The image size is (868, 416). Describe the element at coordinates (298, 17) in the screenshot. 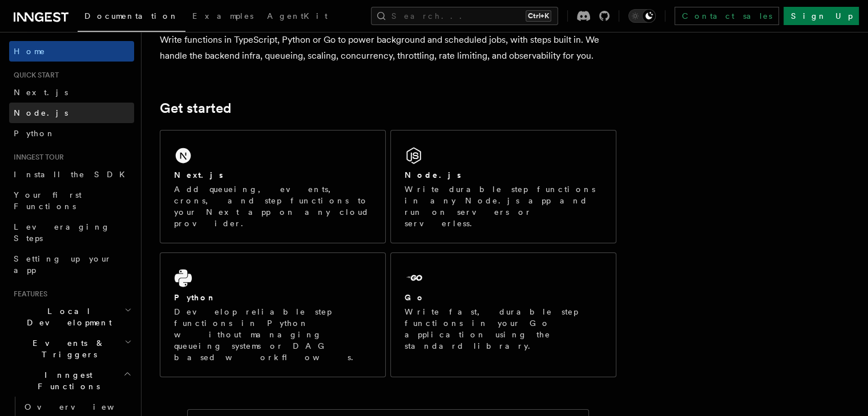

I see `a: AgentKit` at that location.